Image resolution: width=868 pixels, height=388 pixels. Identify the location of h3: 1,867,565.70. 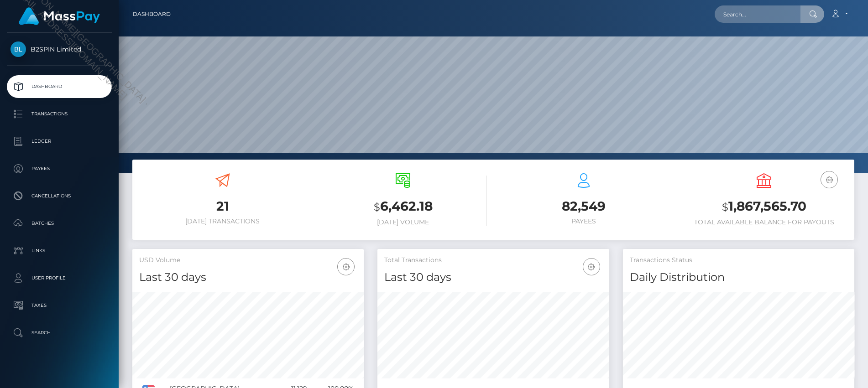
(765, 207).